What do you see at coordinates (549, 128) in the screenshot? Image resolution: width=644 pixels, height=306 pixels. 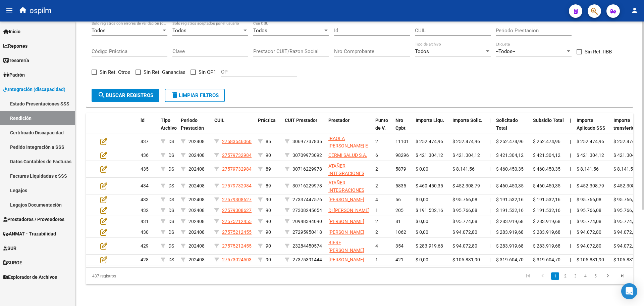 I see `datatable-header-cell: Subsidio Total` at bounding box center [549, 128].